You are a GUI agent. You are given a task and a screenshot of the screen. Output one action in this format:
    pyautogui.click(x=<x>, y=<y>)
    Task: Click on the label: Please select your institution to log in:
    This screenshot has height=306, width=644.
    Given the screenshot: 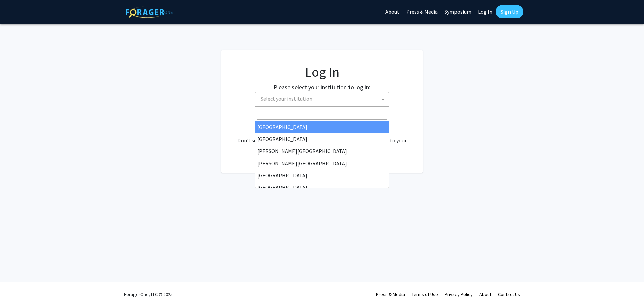 What is the action you would take?
    pyautogui.click(x=322, y=87)
    